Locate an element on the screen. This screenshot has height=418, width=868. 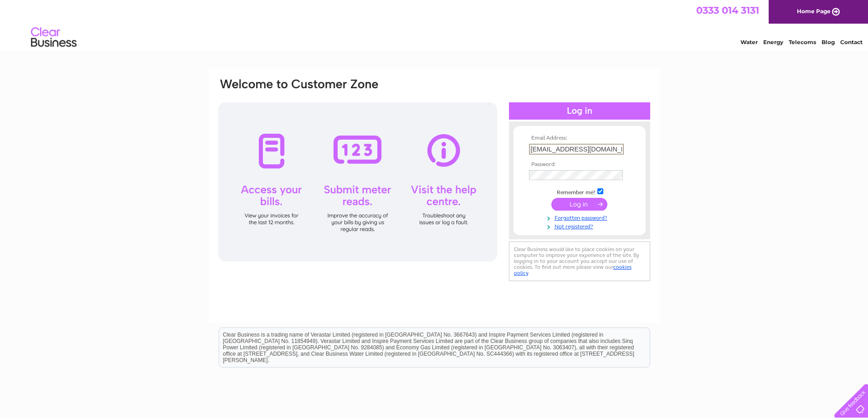
a: Contact is located at coordinates (851, 42).